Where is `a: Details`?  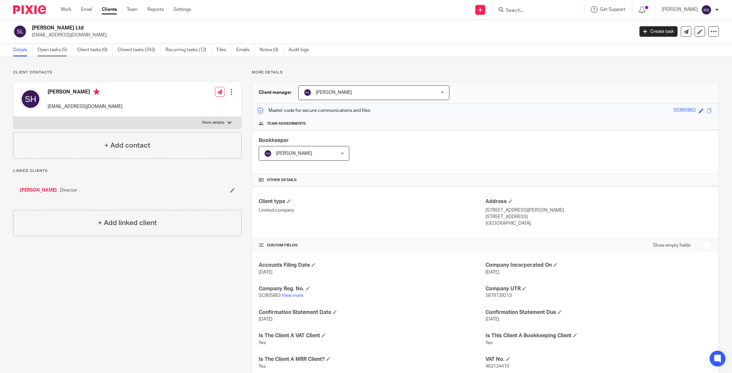
a: Details is located at coordinates (23, 50).